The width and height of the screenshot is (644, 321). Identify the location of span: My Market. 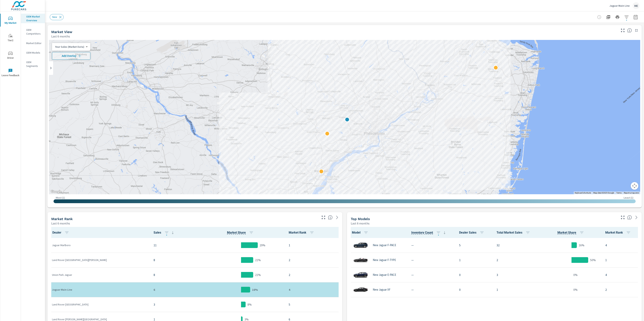
(10, 20).